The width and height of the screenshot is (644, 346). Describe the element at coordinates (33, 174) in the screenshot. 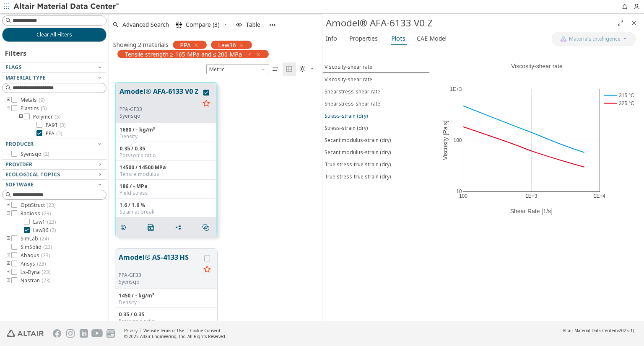

I see `span: Ecological Topics` at that location.